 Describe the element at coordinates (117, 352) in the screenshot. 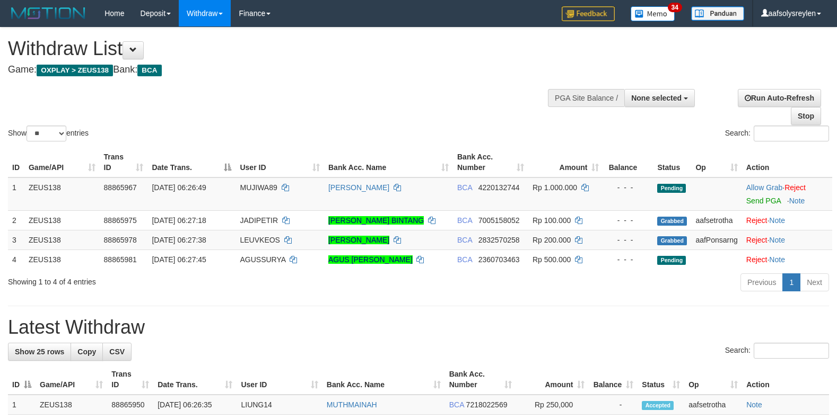

I see `span: CSV` at that location.